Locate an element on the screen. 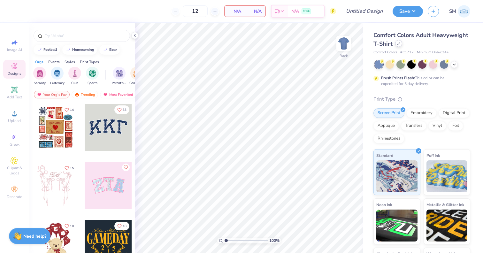 Image resolution: width=483 pixels, height=253 pixels. div: football is located at coordinates (50, 49).